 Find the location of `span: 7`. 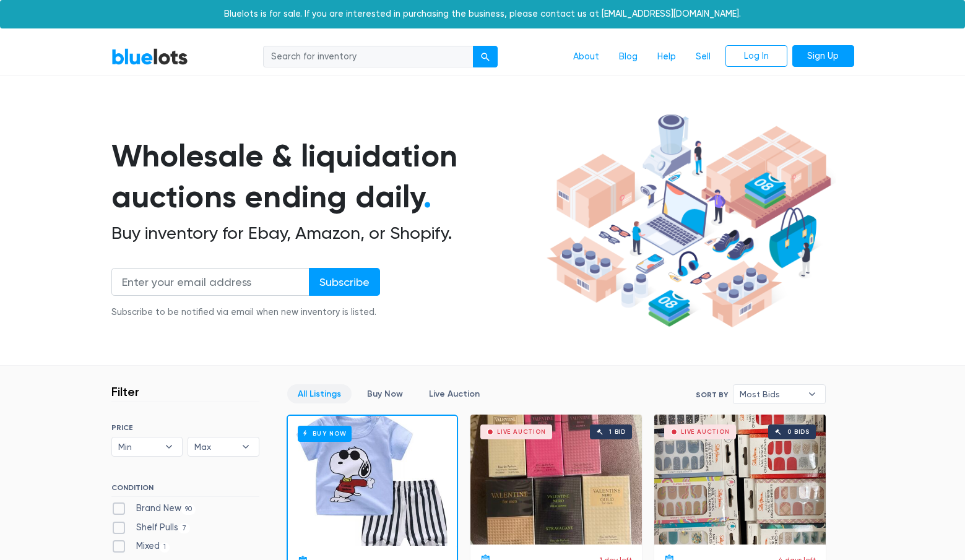

span: 7 is located at coordinates (185, 528).